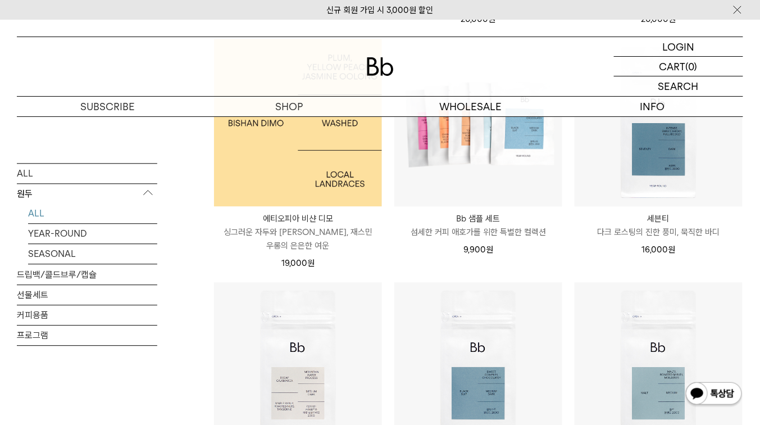 This screenshot has height=425, width=760. Describe the element at coordinates (679, 66) in the screenshot. I see `a: CART (0)` at that location.